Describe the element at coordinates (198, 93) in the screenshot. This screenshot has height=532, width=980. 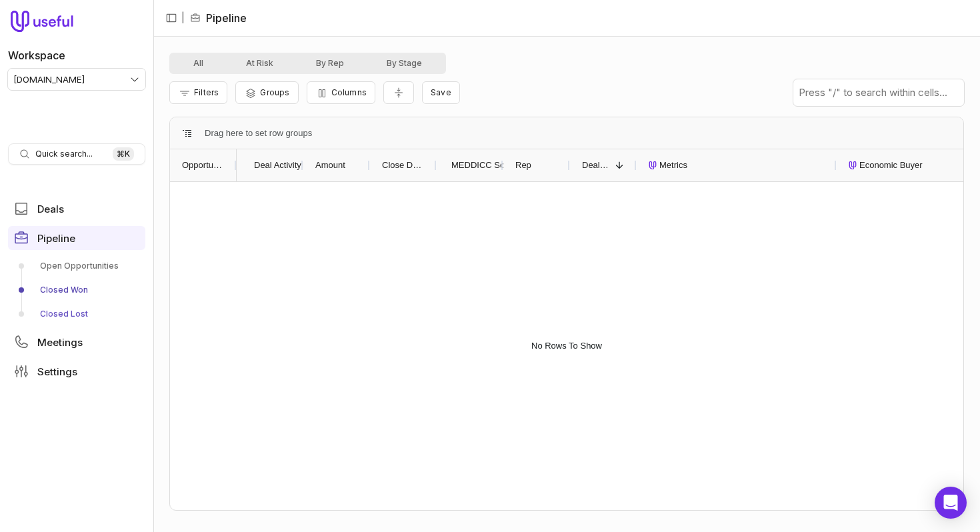
I see `button: Filter Pipeline` at that location.